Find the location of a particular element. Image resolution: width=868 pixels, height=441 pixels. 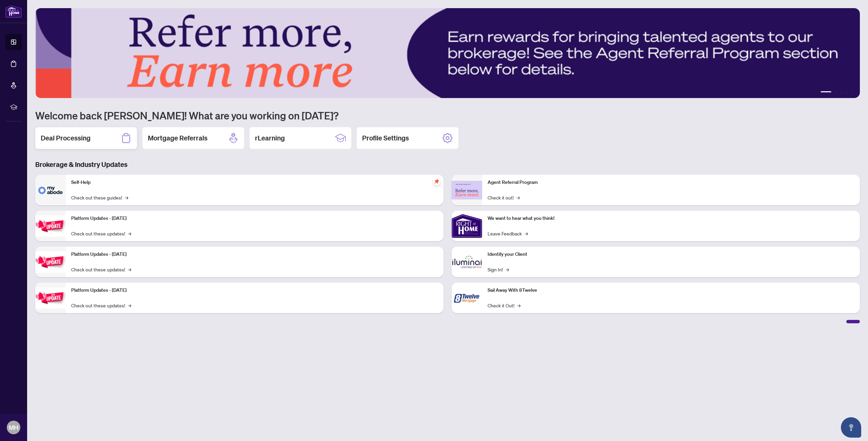

p: Agent Referral Program is located at coordinates (671, 183).